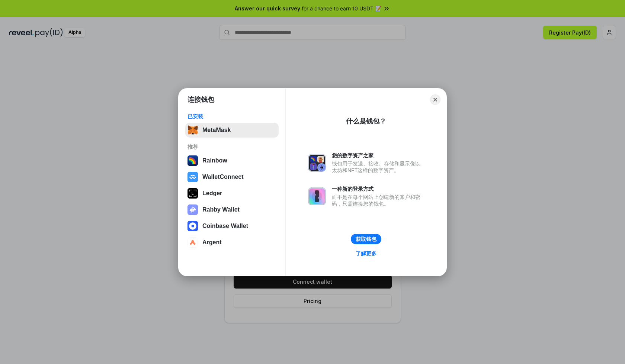 This screenshot has width=625, height=364. I want to click on div: Rainbow, so click(215, 161).